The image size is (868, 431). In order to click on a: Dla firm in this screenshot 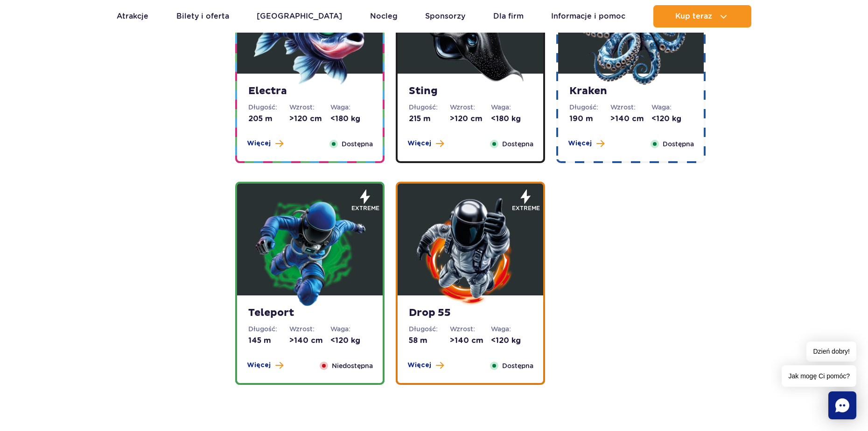, I will do `click(508, 16)`.